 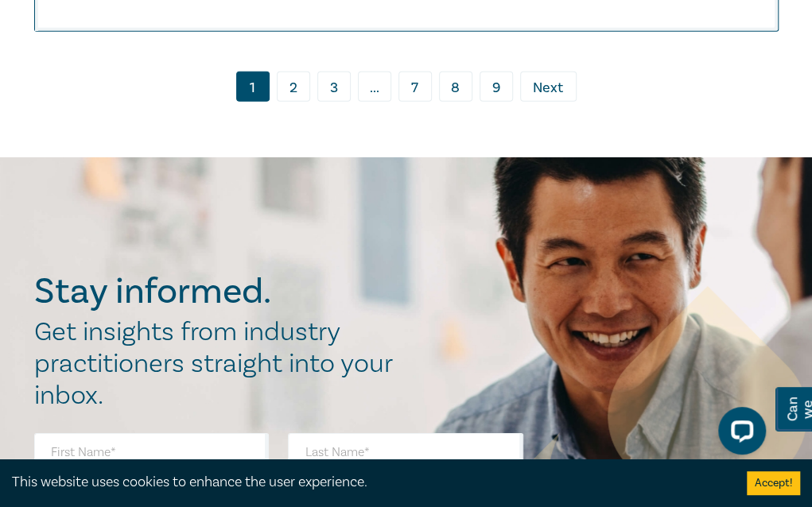 What do you see at coordinates (222, 364) in the screenshot?
I see `h2: Get insights from industry practitioners straight into your inbox.` at bounding box center [222, 364].